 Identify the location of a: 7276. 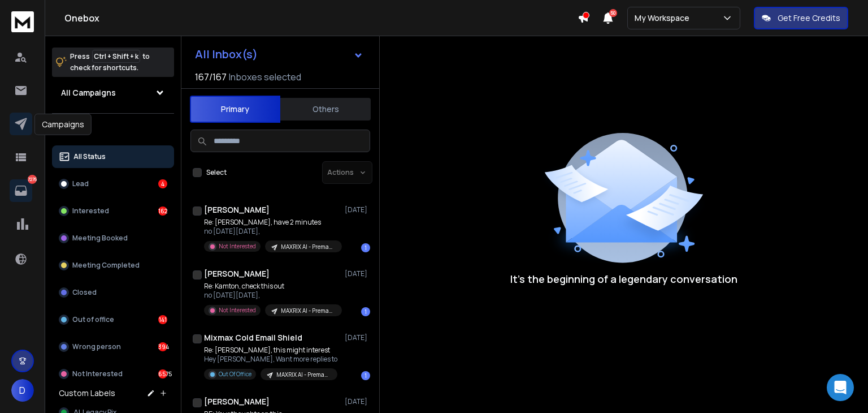
(21, 190).